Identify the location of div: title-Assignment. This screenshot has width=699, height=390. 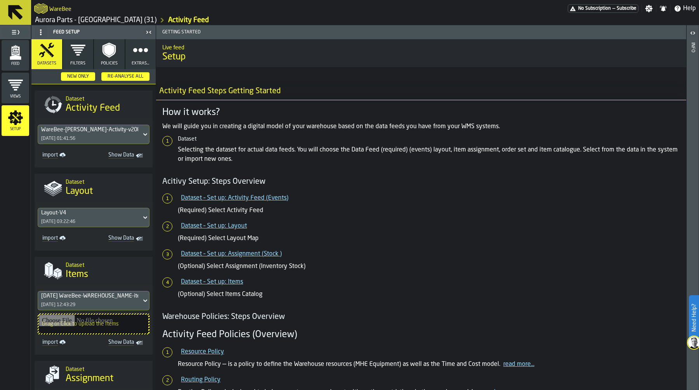
(94, 375).